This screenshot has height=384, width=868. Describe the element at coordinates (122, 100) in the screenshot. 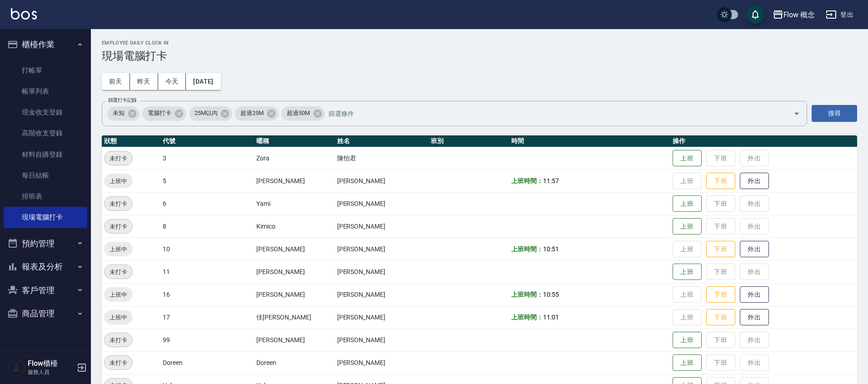

I see `label: 篩選打卡記錄` at that location.